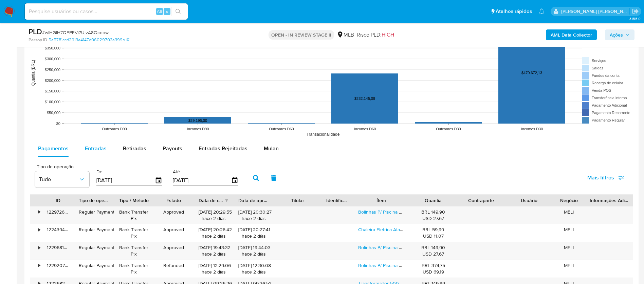  What do you see at coordinates (178, 11) in the screenshot?
I see `button: search-icon` at bounding box center [178, 11].